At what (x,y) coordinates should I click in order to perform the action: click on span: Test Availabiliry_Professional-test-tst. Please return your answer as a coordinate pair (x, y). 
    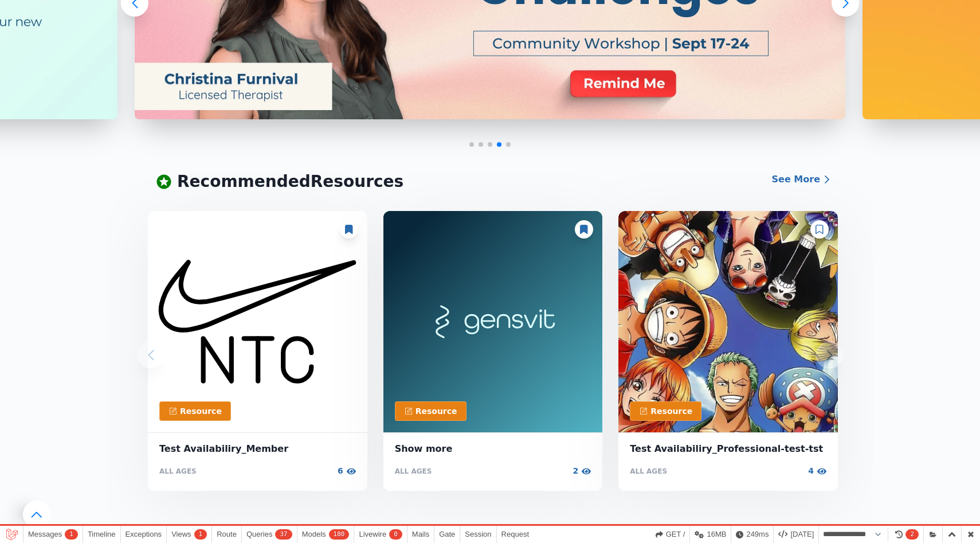
    Looking at the image, I should click on (728, 449).